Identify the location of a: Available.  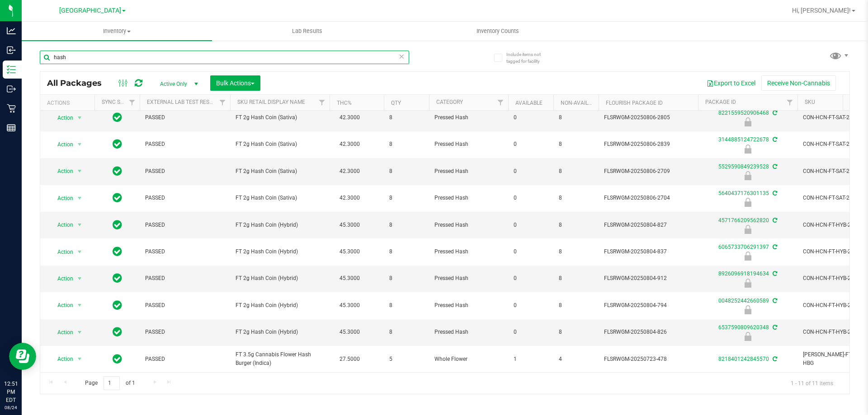
(529, 103).